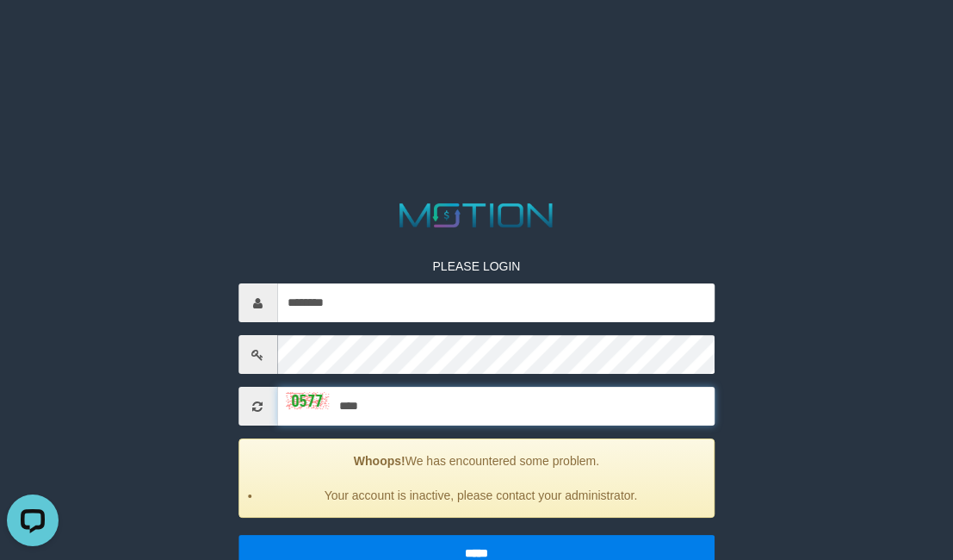 The image size is (953, 560). What do you see at coordinates (477, 477) in the screenshot?
I see `div: We has encountered some problem.` at bounding box center [477, 477].